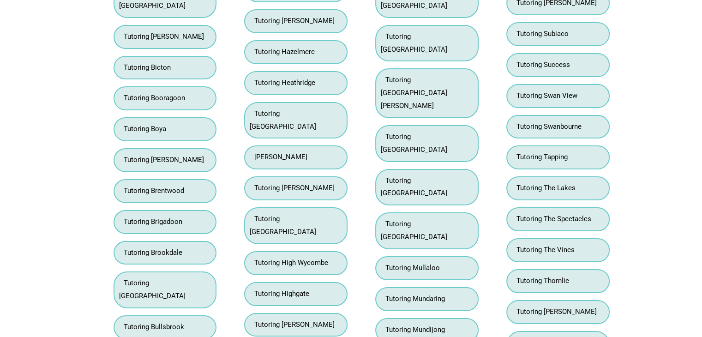 The width and height of the screenshot is (702, 337). Describe the element at coordinates (540, 34) in the screenshot. I see `a: Tutoring Subiaco` at that location.